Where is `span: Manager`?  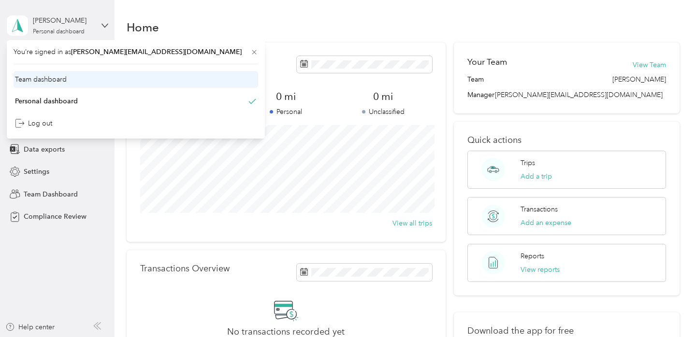 span: Manager is located at coordinates (481, 95).